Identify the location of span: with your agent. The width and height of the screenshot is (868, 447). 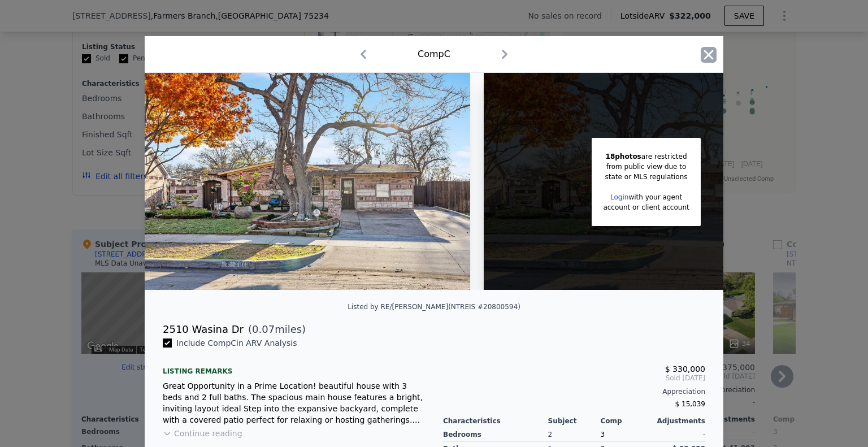
(655, 197).